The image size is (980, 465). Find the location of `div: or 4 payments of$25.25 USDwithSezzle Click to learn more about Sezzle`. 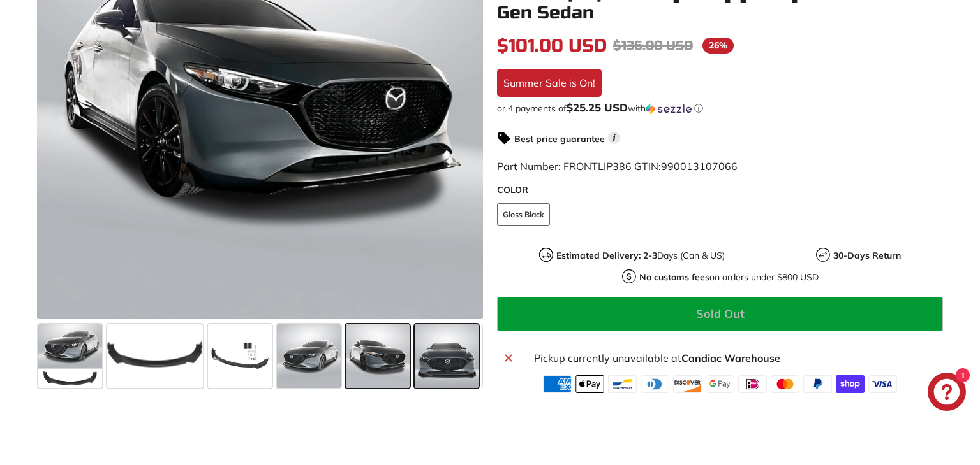

div: or 4 payments of$25.25 USDwithSezzle Click to learn more about Sezzle is located at coordinates (720, 109).